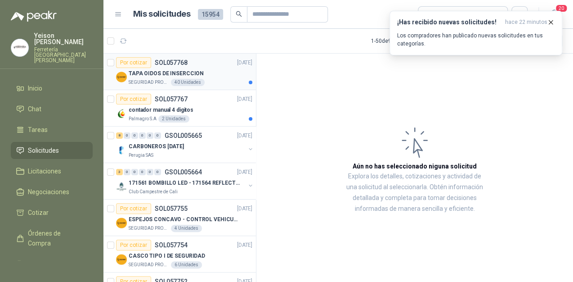  Describe the element at coordinates (433, 14) in the screenshot. I see `div: Todas` at that location.